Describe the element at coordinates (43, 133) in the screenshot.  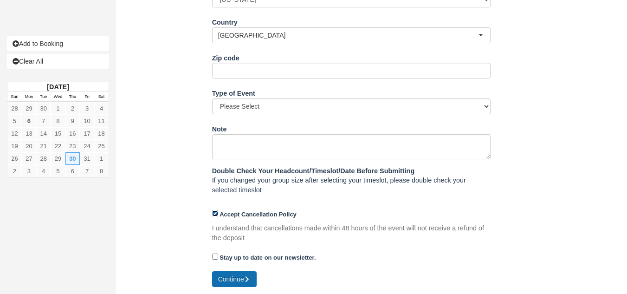
I see `a: 14` at that location.